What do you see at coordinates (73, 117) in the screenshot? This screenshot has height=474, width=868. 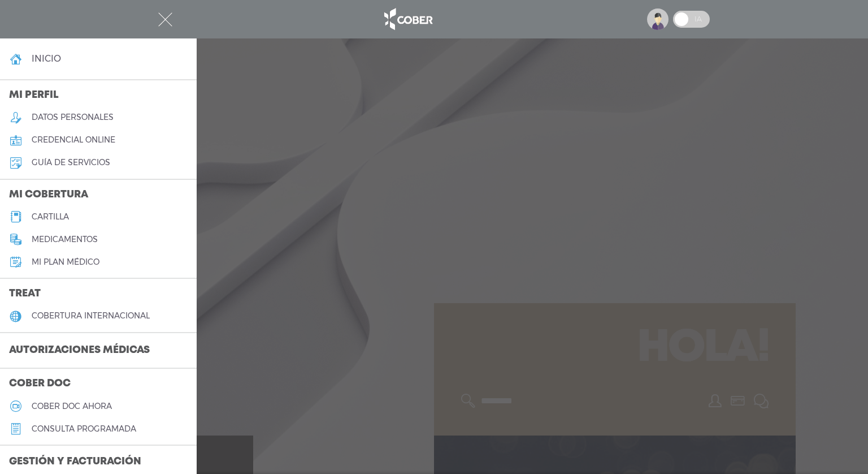 I see `h5: datos personales` at bounding box center [73, 117].